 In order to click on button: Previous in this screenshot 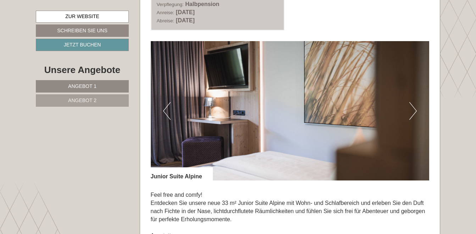, I will do `click(167, 111)`.